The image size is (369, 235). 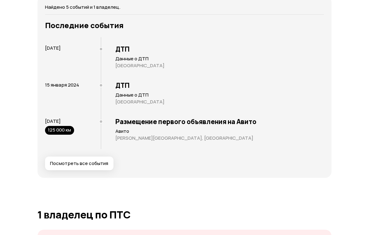 What do you see at coordinates (220, 122) in the screenshot?
I see `h3: Размещение первого объявления на Авито` at bounding box center [220, 122].